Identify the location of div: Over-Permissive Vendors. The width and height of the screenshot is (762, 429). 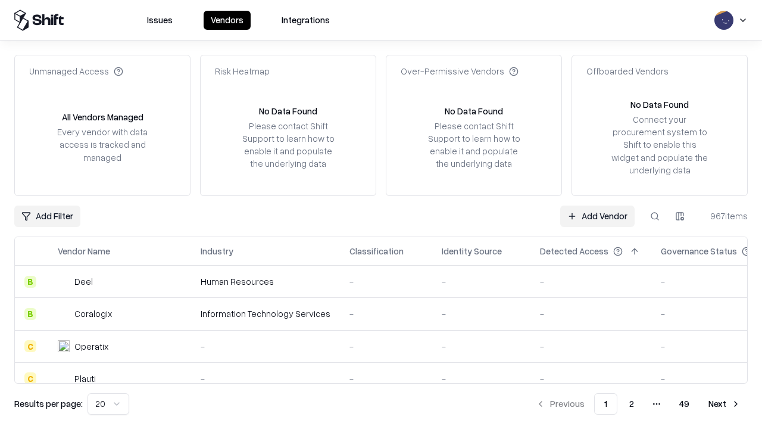
(460, 71).